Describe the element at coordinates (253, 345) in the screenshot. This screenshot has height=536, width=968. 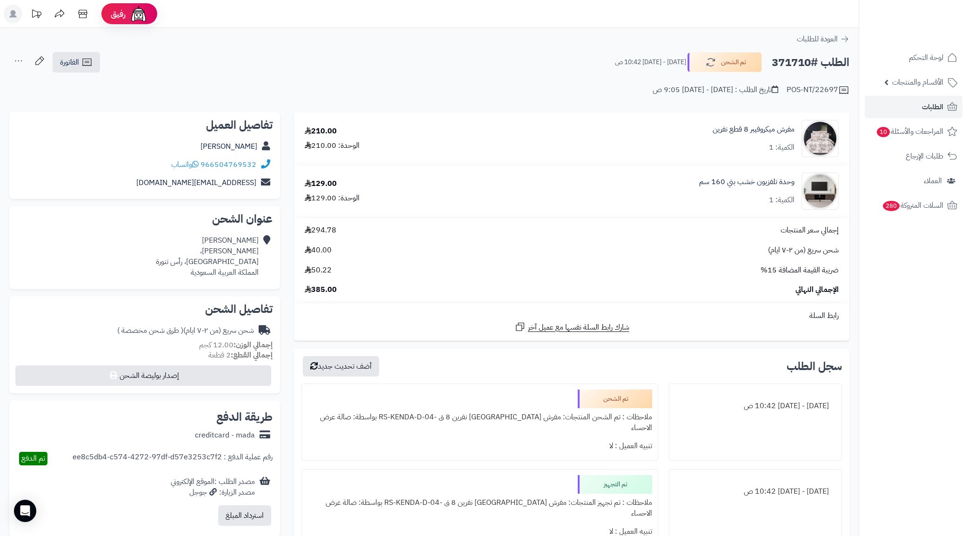
I see `strong: إجمالي الوزن:` at that location.